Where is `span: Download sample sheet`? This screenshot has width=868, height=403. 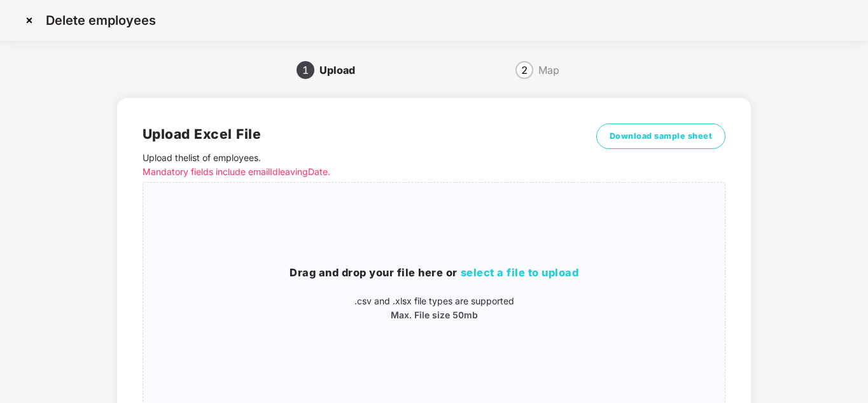 span: Download sample sheet is located at coordinates (661, 137).